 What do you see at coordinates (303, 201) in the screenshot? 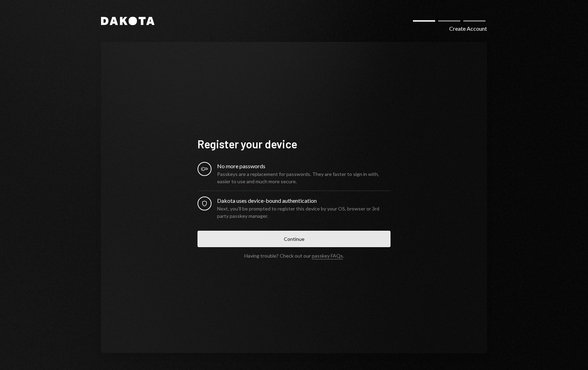
I see `div: Dakota uses device-bound authentication` at bounding box center [303, 201].